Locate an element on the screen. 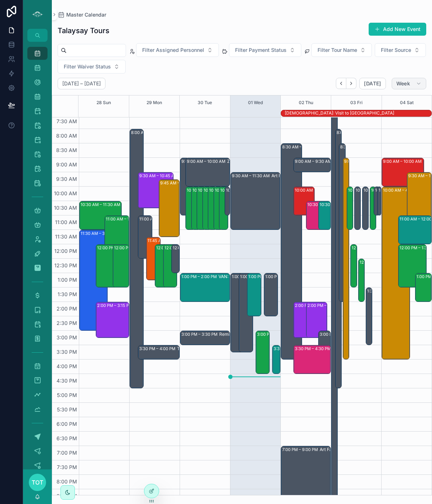 The image size is (432, 504). div: SHAE: Visit to Japan is located at coordinates (339, 113).